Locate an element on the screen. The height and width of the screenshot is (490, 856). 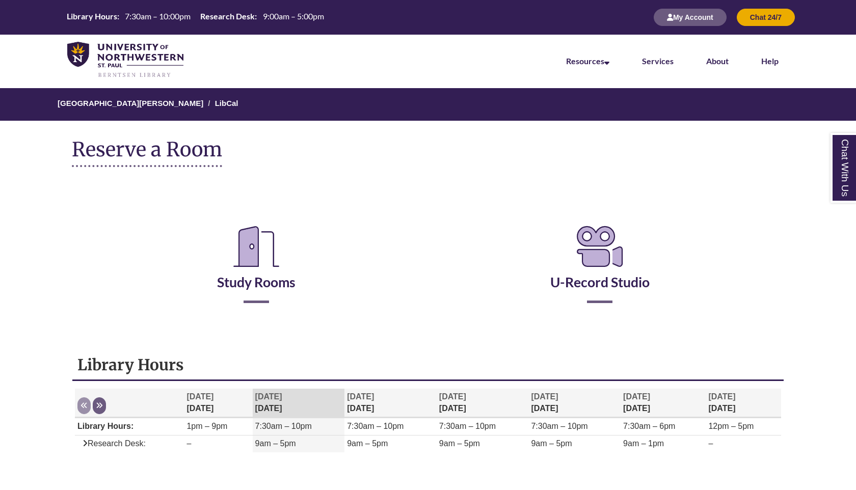
th: Library Hours: is located at coordinates (92, 16).